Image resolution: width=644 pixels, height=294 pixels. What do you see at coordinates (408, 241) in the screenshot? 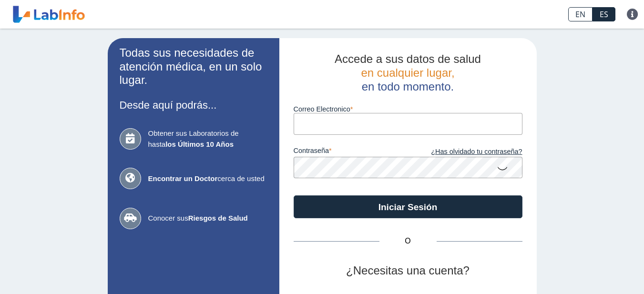
I see `span: O` at bounding box center [408, 241].